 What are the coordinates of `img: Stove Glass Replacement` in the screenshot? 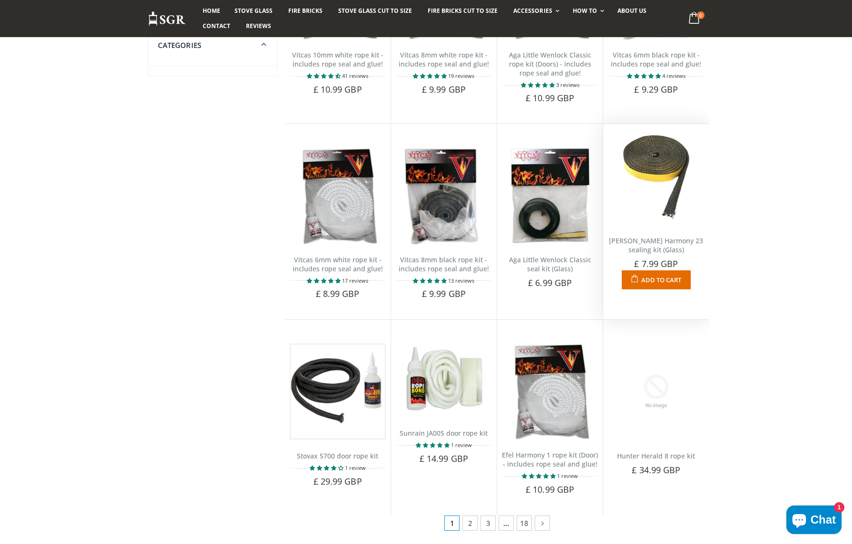 It's located at (167, 19).